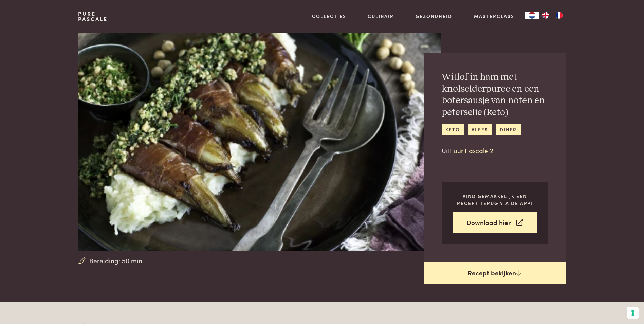 This screenshot has width=644, height=324. Describe the element at coordinates (380, 16) in the screenshot. I see `a: Culinair` at that location.